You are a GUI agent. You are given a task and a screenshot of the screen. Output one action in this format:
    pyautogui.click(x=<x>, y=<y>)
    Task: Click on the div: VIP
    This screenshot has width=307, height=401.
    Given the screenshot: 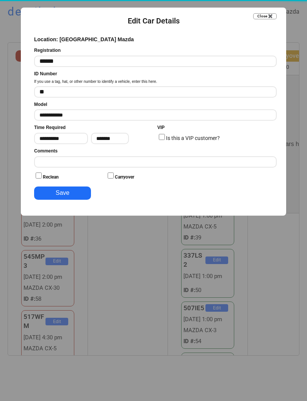 What is the action you would take?
    pyautogui.click(x=160, y=128)
    